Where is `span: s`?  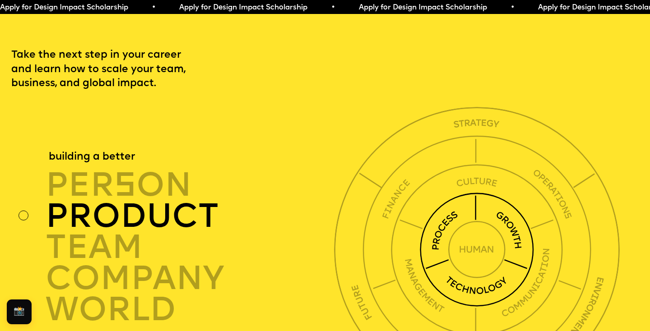
span: s is located at coordinates (125, 187).